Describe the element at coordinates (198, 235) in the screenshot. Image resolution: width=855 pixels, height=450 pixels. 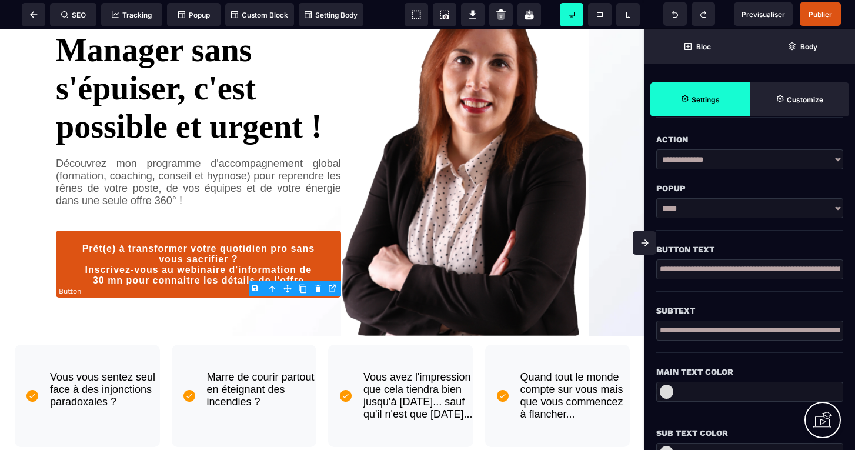
I see `button: Prêt(e) à transformer votre quotidien pro sans vous sacrifier ?Inscrivez-vous au webinaire d'info...` at that location.